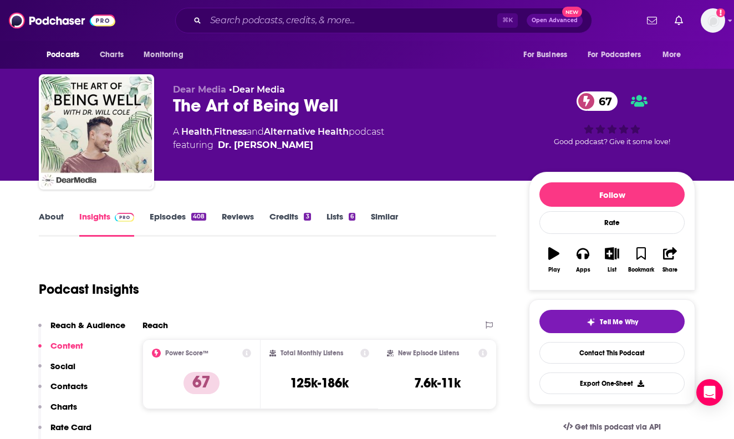 Image resolution: width=734 pixels, height=439 pixels. What do you see at coordinates (163, 55) in the screenshot?
I see `span: Monitoring` at bounding box center [163, 55].